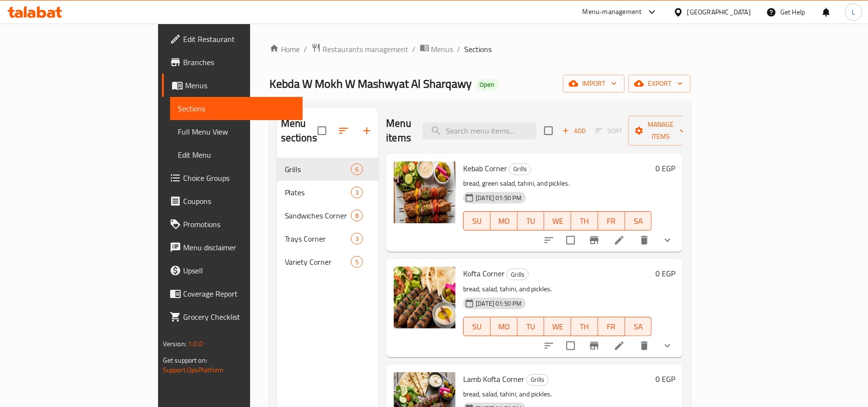  Describe the element at coordinates (611, 327) in the screenshot. I see `span: FR` at that location.